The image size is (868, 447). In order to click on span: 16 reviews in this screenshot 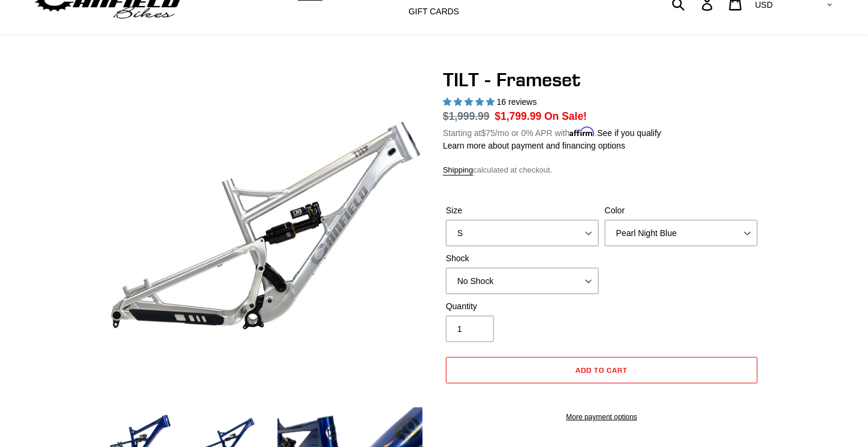, I will do `click(516, 102)`.